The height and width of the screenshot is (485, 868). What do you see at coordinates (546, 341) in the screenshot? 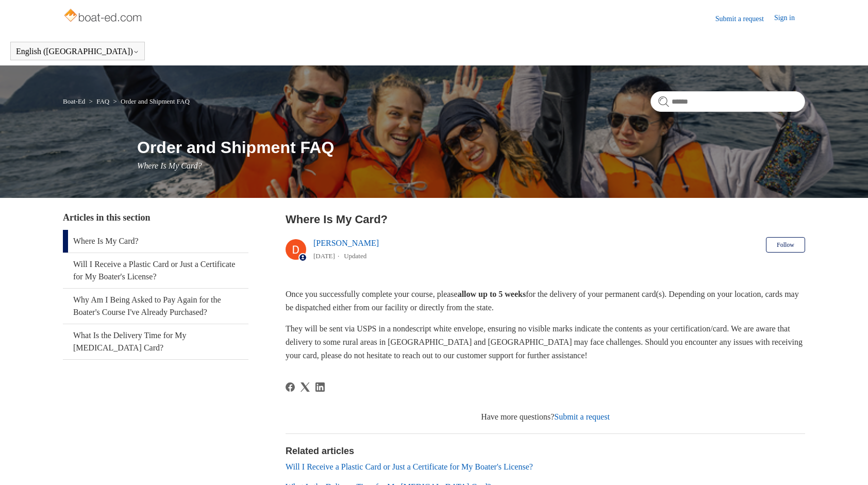
I see `p: They will be sent via USPS in a nondescript white envelope, ensuring no visible marks indicate th...` at bounding box center [546, 341].